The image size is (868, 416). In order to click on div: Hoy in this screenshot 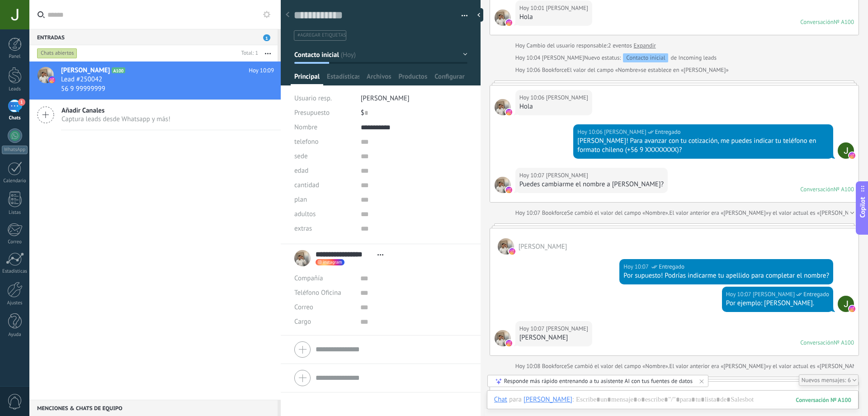, I will do `click(521, 46)`.